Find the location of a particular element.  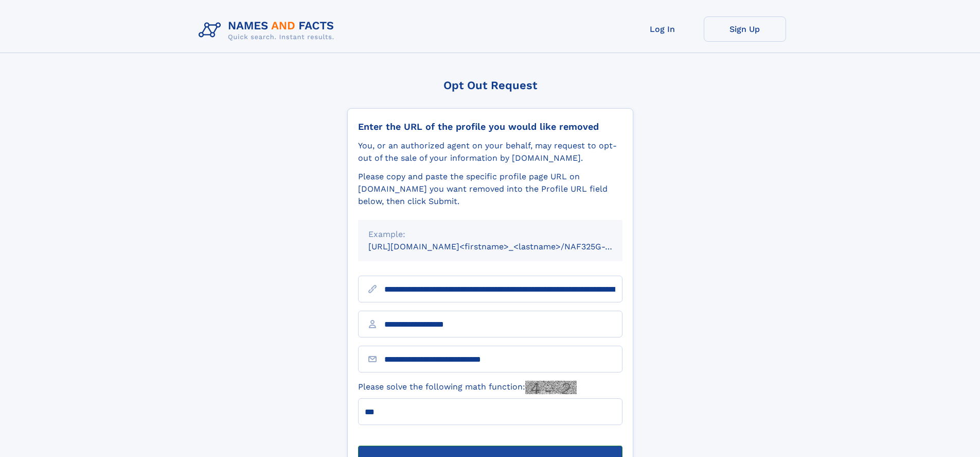

img: Logo Names and Facts is located at coordinates (268, 30).